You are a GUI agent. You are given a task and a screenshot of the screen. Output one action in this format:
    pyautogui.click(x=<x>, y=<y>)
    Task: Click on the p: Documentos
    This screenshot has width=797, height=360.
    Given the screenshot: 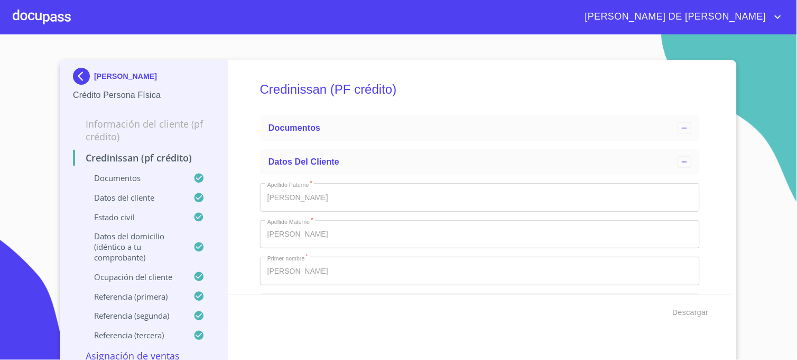 What is the action you would take?
    pyautogui.click(x=133, y=178)
    